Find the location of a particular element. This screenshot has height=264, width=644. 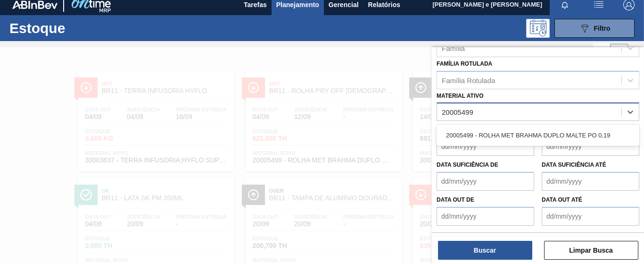

label: Data out até is located at coordinates (562, 199).